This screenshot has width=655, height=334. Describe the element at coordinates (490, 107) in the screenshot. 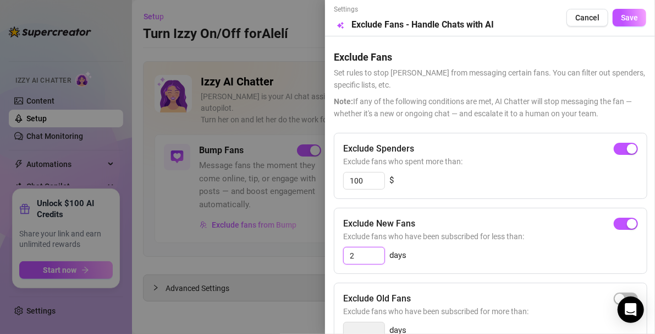

I see `span: If any of the following conditions are met, AI Chatter will stop messaging the fan — whether it's...` at that location.